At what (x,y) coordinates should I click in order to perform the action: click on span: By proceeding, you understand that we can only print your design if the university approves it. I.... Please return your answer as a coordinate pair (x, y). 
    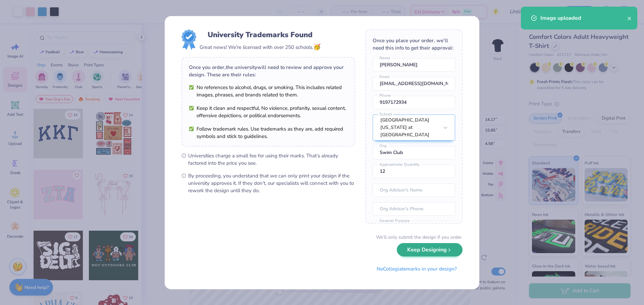
    Looking at the image, I should click on (272, 183).